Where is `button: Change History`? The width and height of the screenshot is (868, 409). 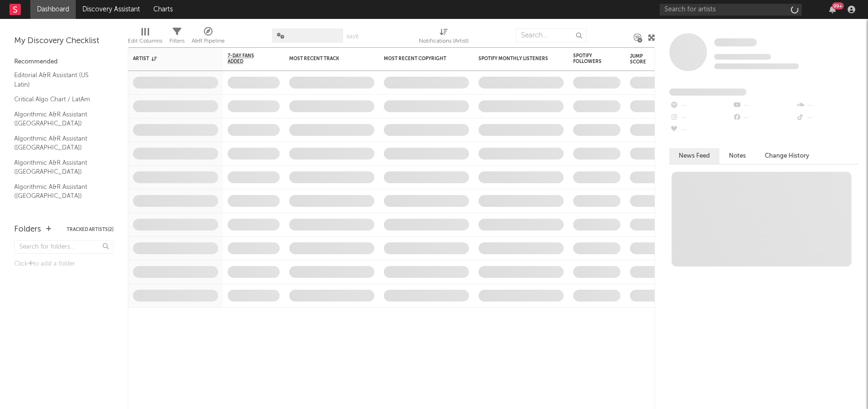 button: Change History is located at coordinates (787, 156).